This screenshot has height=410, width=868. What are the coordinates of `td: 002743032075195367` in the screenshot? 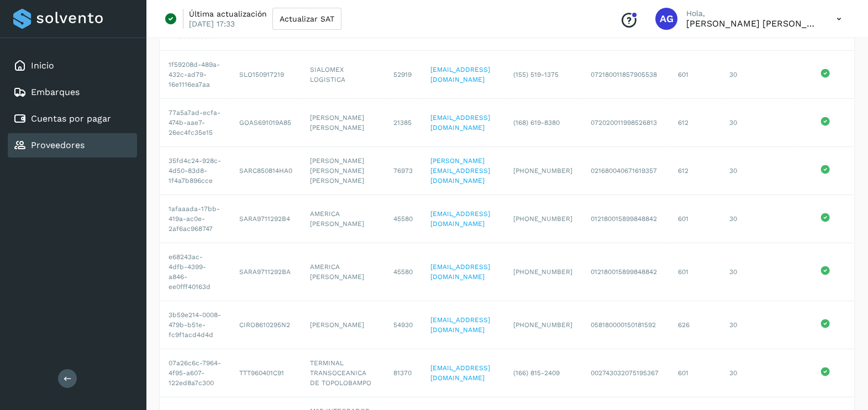 It's located at (625, 373).